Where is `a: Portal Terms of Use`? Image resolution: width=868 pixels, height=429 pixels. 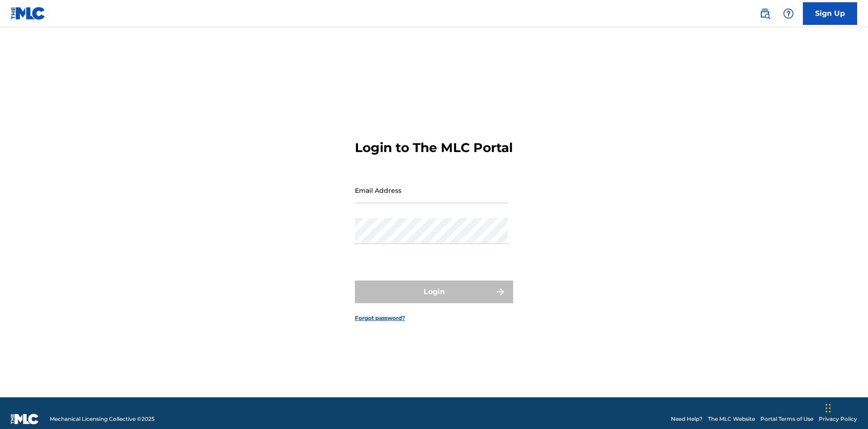
a: Portal Terms of Use is located at coordinates (786, 419).